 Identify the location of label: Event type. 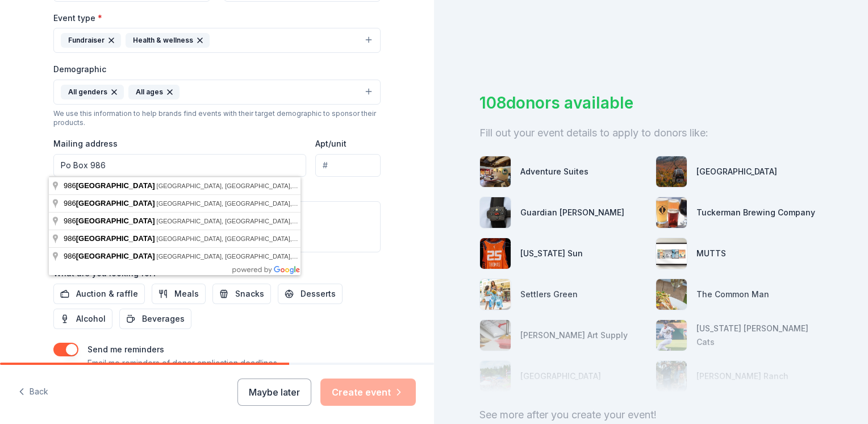
(77, 19).